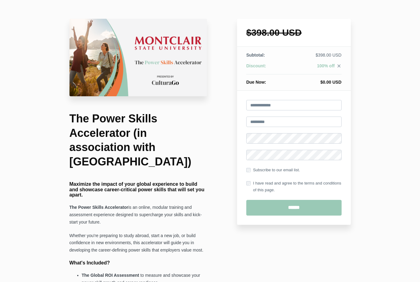 The width and height of the screenshot is (420, 282). I want to click on i: close, so click(339, 66).